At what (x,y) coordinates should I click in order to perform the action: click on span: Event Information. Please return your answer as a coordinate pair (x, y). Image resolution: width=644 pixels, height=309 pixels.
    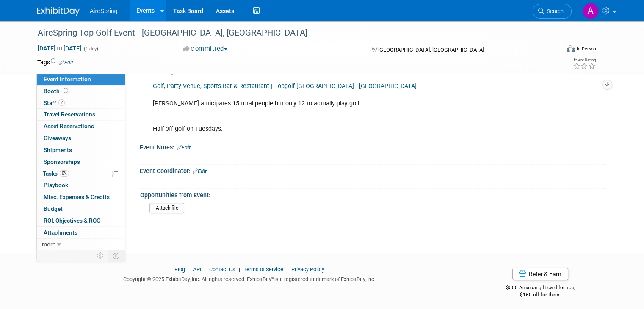
    Looking at the image, I should click on (67, 79).